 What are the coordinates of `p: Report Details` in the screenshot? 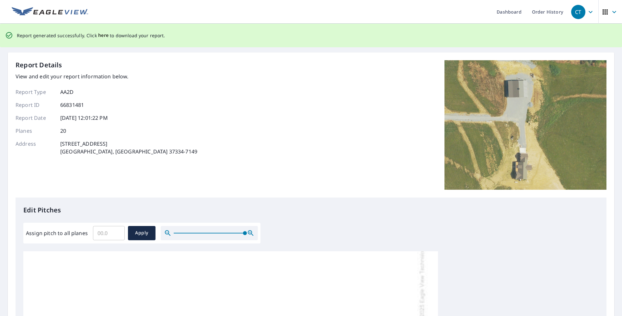 It's located at (39, 65).